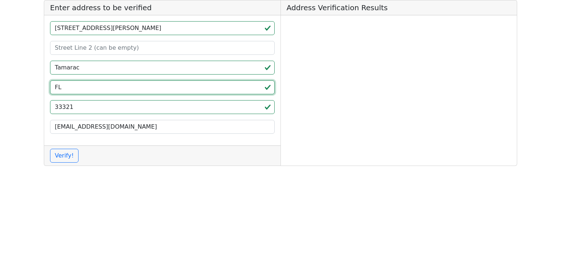  I want to click on h5: Address Verification Results, so click(399, 8).